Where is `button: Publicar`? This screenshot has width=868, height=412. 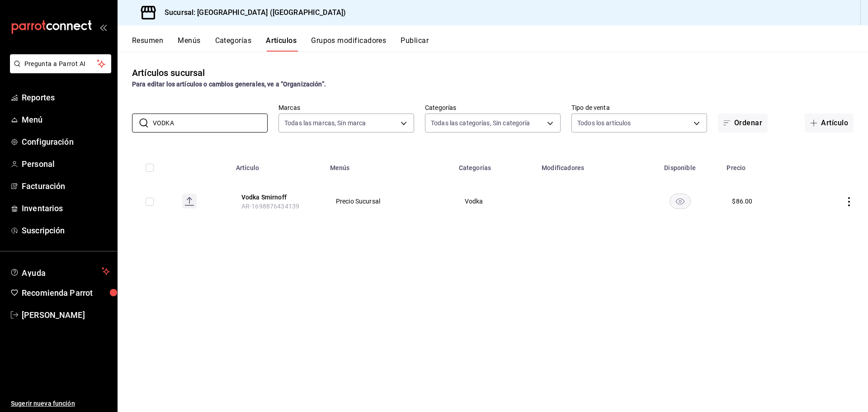
button: Publicar is located at coordinates (415, 44).